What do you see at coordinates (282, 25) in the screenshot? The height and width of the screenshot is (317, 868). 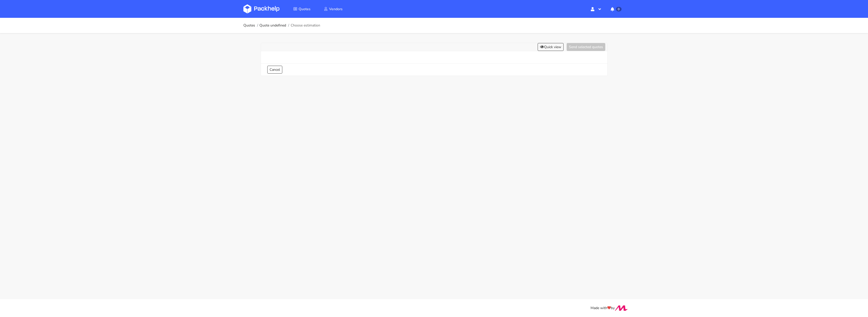 I see `nav: breadcrumb` at bounding box center [282, 25].